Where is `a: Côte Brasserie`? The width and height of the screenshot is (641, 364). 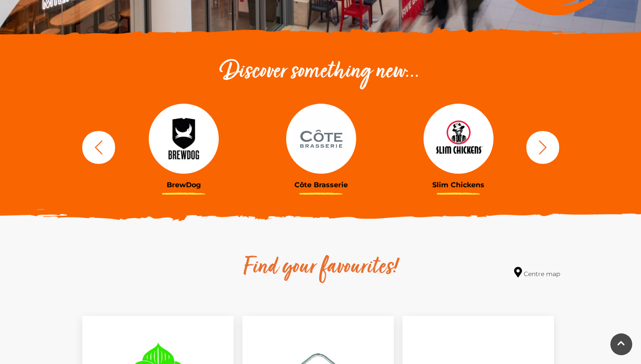
a: Côte Brasserie is located at coordinates (321, 146).